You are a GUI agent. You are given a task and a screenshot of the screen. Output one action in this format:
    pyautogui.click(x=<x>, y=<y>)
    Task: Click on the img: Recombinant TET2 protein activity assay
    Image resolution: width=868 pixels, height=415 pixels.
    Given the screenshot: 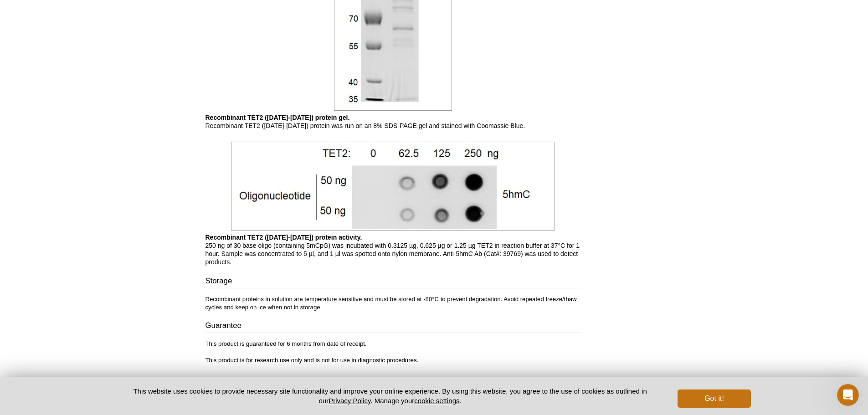 What is the action you would take?
    pyautogui.click(x=393, y=186)
    